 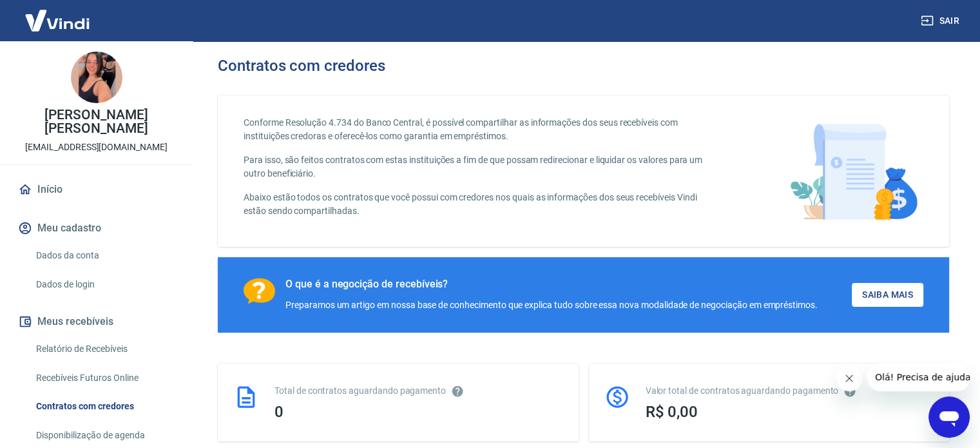 What do you see at coordinates (58, 20) in the screenshot?
I see `img: Vindi` at bounding box center [58, 20].